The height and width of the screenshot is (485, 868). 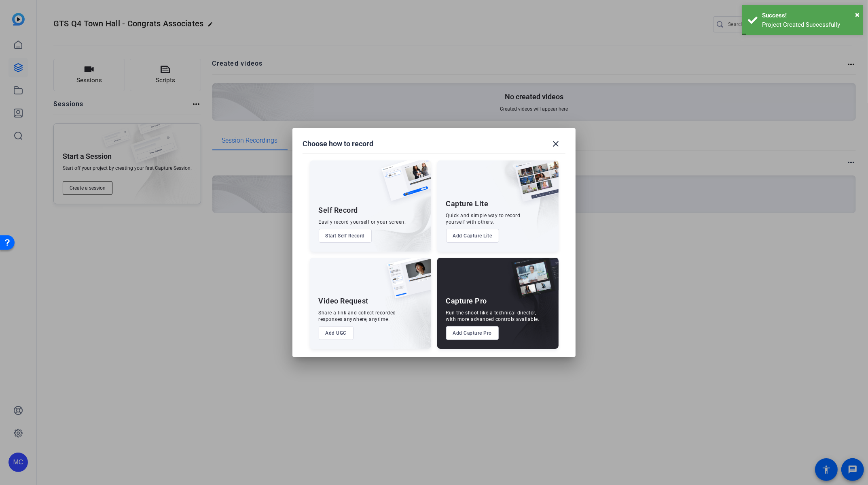 What do you see at coordinates (556, 144) in the screenshot?
I see `mat-icon: close` at bounding box center [556, 144].